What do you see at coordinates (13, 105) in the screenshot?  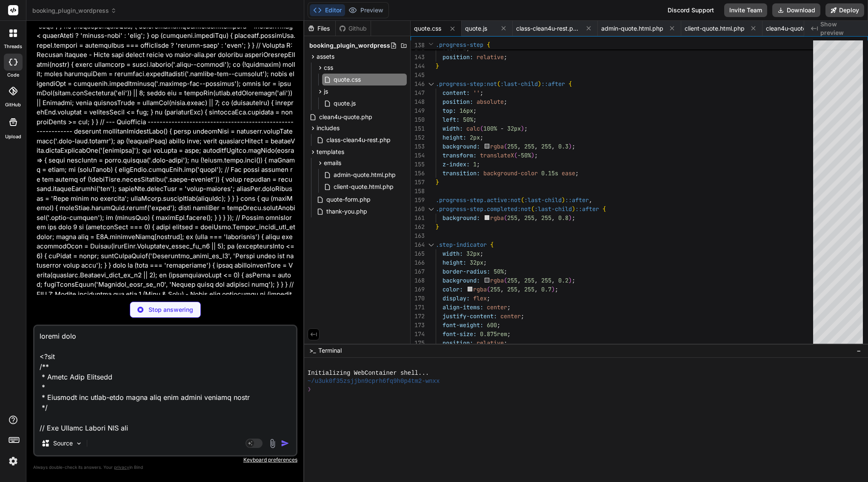 I see `label: GitHub` at bounding box center [13, 105].